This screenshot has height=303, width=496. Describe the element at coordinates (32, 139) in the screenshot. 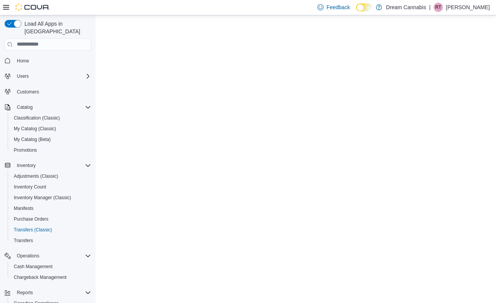

I see `a: My Catalog (Beta)` at that location.